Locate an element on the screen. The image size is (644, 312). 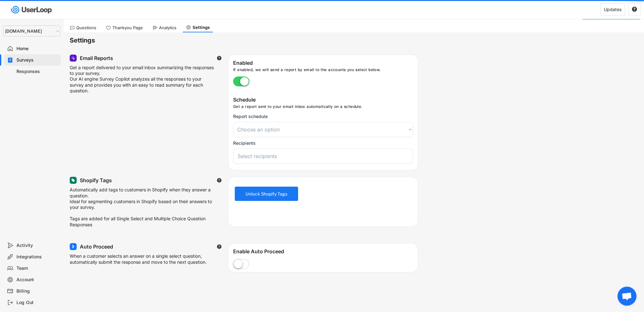
div: Schedule is located at coordinates (324, 100).